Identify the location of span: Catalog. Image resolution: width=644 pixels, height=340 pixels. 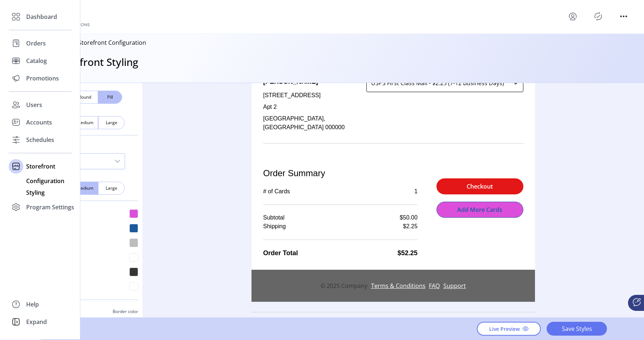
(36, 61).